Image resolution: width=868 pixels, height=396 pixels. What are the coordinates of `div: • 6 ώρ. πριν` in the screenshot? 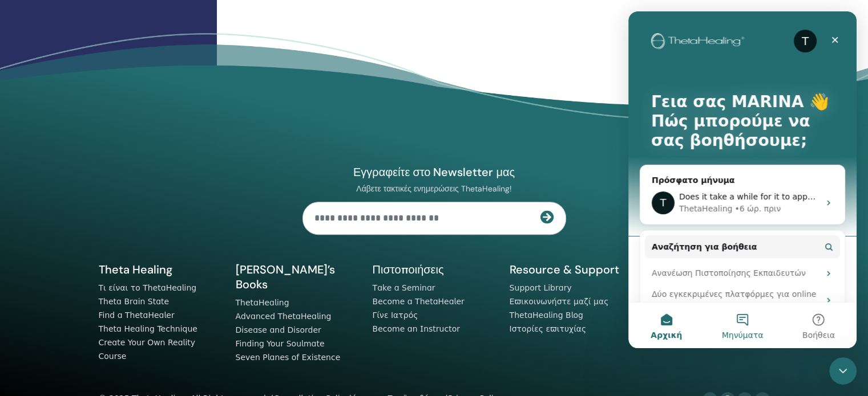 It's located at (129, 197).